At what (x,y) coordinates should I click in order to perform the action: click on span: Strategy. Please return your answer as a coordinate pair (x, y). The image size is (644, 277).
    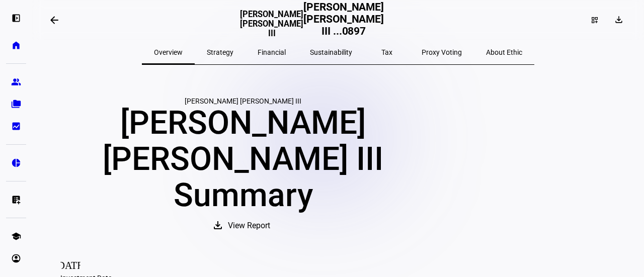
    Looking at the image, I should click on (220, 52).